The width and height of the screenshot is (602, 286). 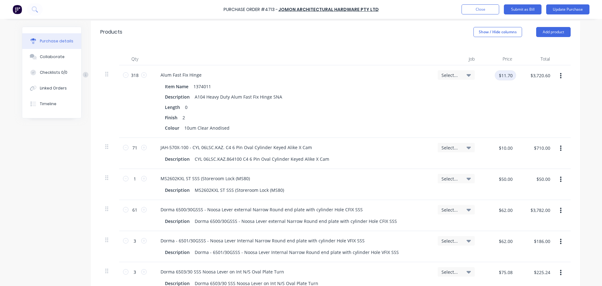 What do you see at coordinates (480, 9) in the screenshot?
I see `button: Close` at bounding box center [480, 9].